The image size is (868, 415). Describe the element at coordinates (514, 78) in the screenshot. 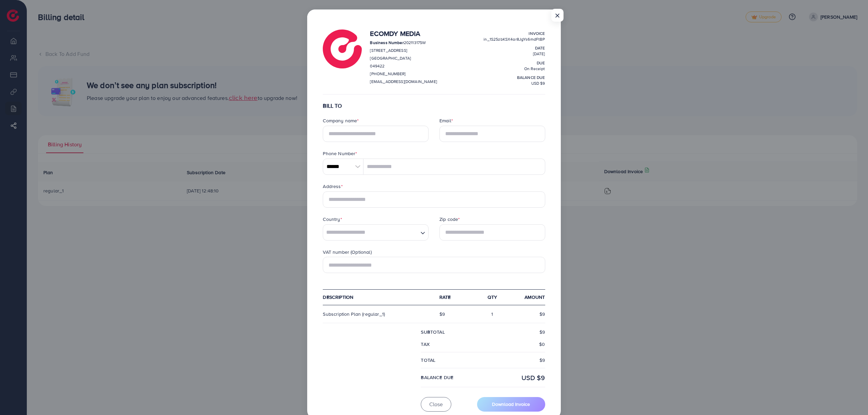

I see `p: balance due` at that location.